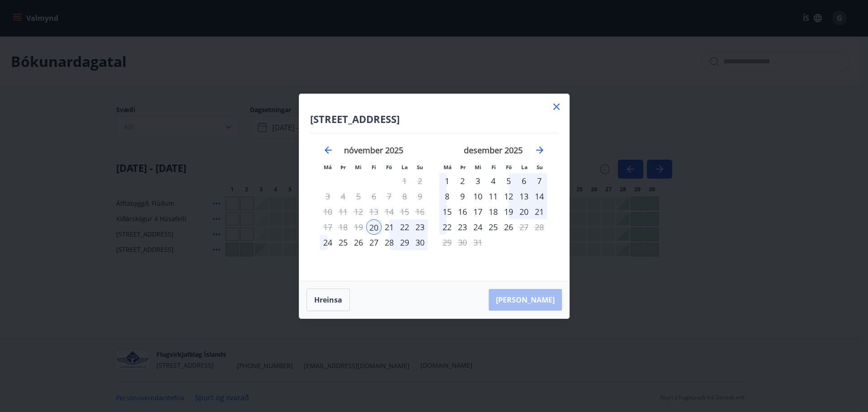 The width and height of the screenshot is (868, 412). What do you see at coordinates (359, 242) in the screenshot?
I see `td: Choose miðvikudagur, 26. nóvember 2025 as your check-out date. It’s available.` at bounding box center [359, 242].